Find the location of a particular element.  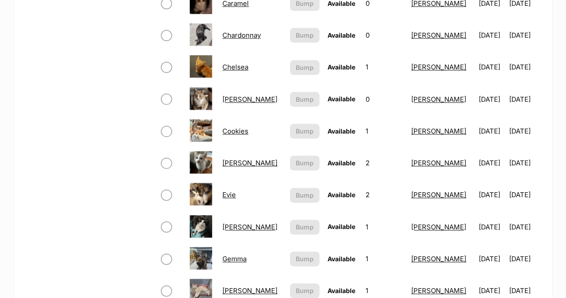

a: Chardonnay is located at coordinates (242, 35).